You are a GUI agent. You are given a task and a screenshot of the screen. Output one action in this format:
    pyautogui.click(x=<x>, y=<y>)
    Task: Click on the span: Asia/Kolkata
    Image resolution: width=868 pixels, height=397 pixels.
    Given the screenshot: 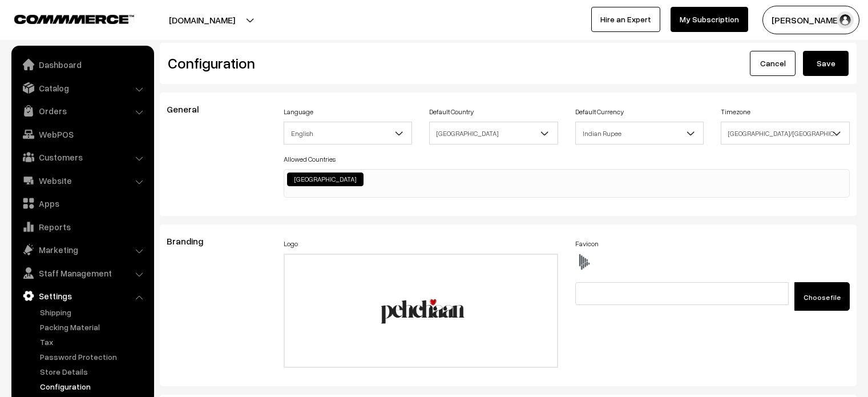 What is the action you would take?
    pyautogui.click(x=785, y=133)
    